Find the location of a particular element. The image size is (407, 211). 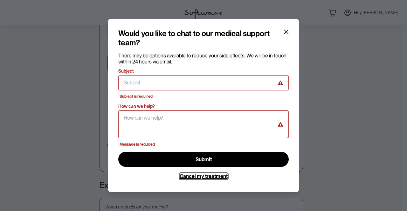

span: Message is required is located at coordinates (137, 145).